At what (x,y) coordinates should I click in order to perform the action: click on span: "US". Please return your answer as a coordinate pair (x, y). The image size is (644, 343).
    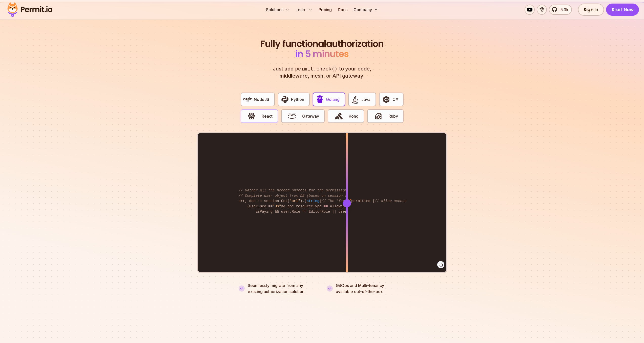
    Looking at the image, I should click on (277, 206).